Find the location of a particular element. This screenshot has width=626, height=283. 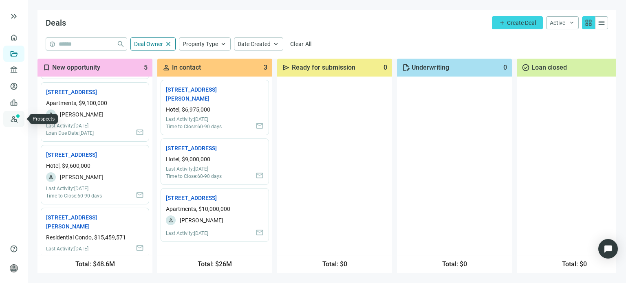

span: check_circle is located at coordinates (526, 68).